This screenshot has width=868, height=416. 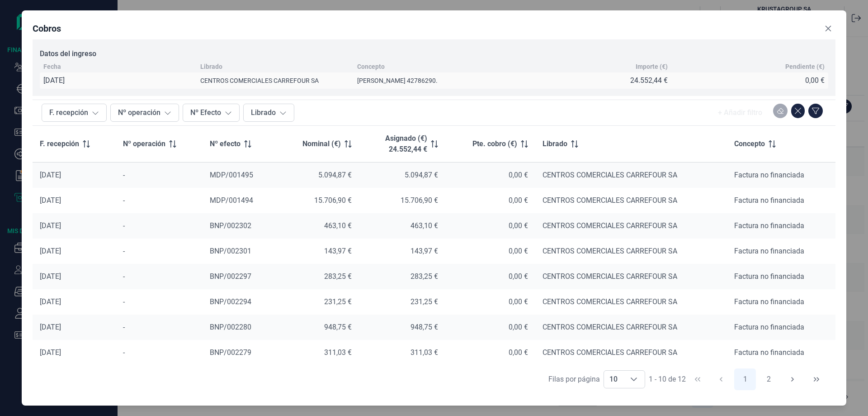 I want to click on div: Cobros, so click(x=47, y=28).